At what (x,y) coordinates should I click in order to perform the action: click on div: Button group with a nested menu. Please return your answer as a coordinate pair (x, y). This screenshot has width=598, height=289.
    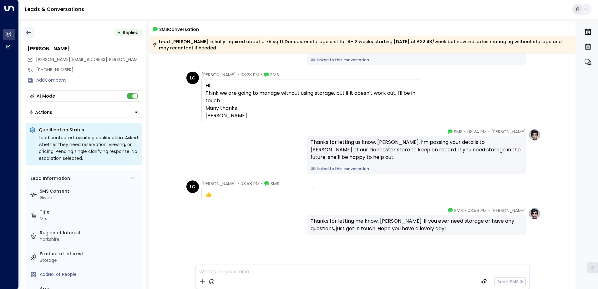
    Looking at the image, I should click on (84, 112).